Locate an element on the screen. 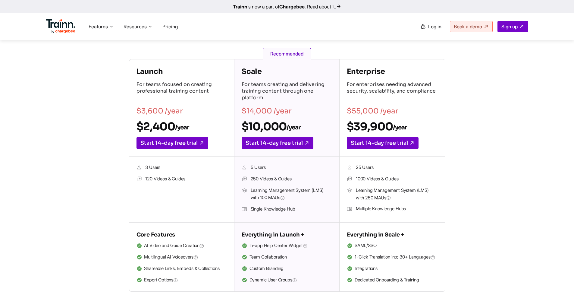 Image resolution: width=574 pixels, height=292 pixels. span: Resources is located at coordinates (135, 27).